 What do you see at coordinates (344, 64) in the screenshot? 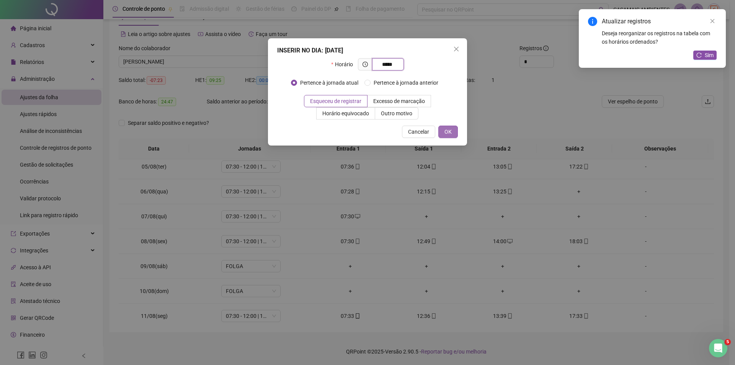
I see `label: Horário` at bounding box center [344, 64].